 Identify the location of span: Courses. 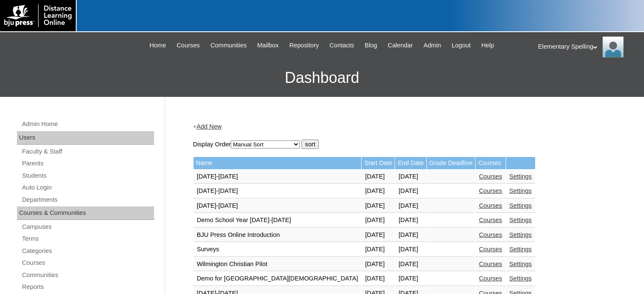
(188, 45).